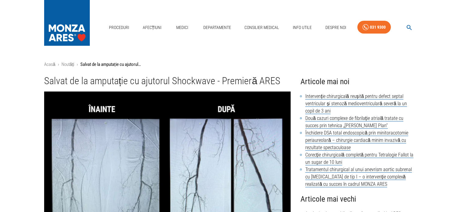  Describe the element at coordinates (182, 27) in the screenshot. I see `a: Medici` at that location.